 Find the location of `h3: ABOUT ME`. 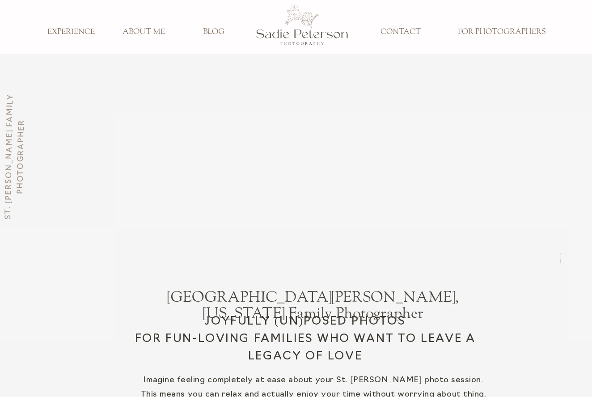

h3: ABOUT ME is located at coordinates (144, 32).